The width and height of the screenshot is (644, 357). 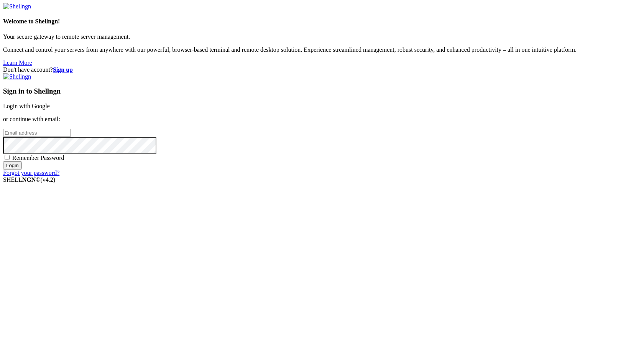 I want to click on span: SHELL ©, so click(x=29, y=179).